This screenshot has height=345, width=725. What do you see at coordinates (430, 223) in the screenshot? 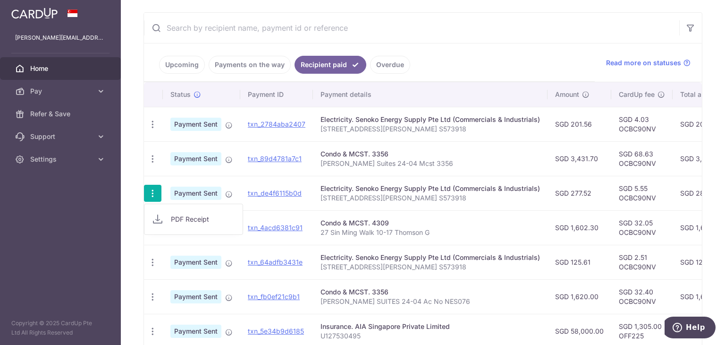
I see `div: Condo & MCST. 4309` at bounding box center [430, 223].